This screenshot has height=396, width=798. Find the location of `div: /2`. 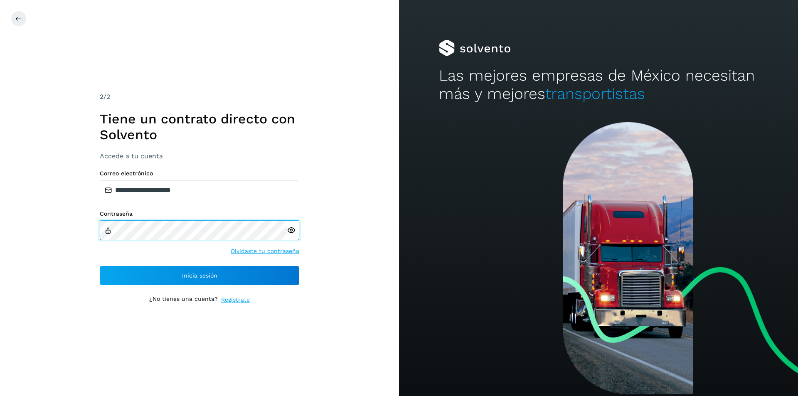

div: /2 is located at coordinates (199, 97).